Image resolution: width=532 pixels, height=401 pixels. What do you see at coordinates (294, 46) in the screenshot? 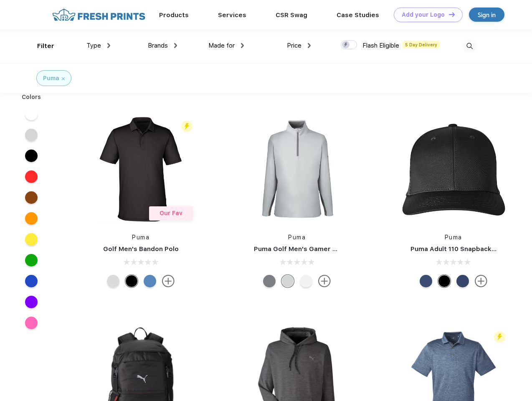
I see `span: Price` at bounding box center [294, 46].